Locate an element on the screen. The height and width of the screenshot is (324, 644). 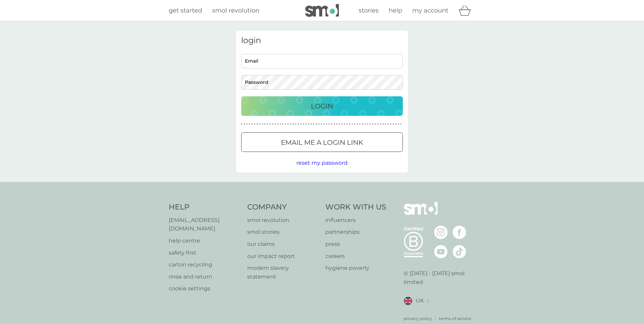
p: Login is located at coordinates (322, 106).